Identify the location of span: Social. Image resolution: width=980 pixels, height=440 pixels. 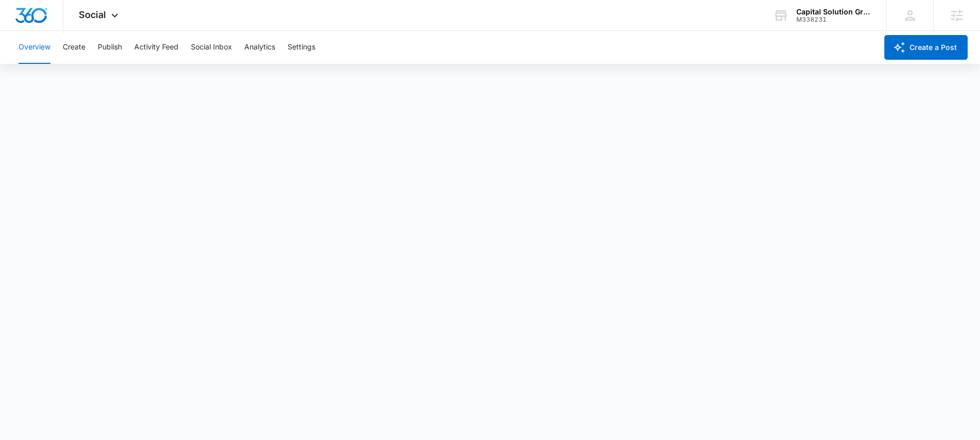
(92, 15).